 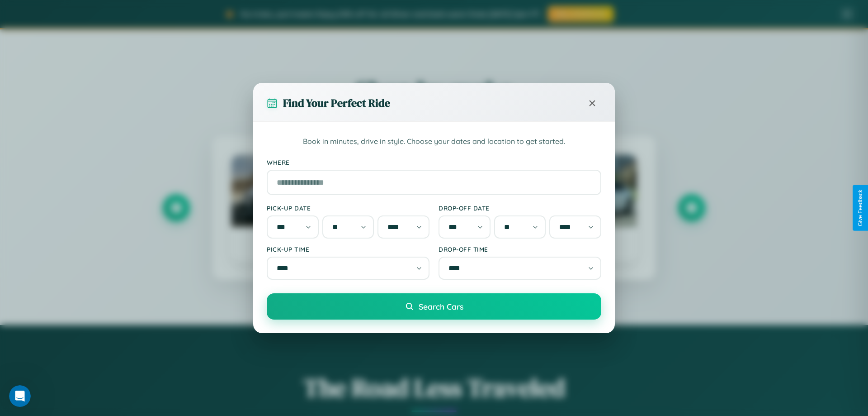 What do you see at coordinates (434, 162) in the screenshot?
I see `label: Where` at bounding box center [434, 162].